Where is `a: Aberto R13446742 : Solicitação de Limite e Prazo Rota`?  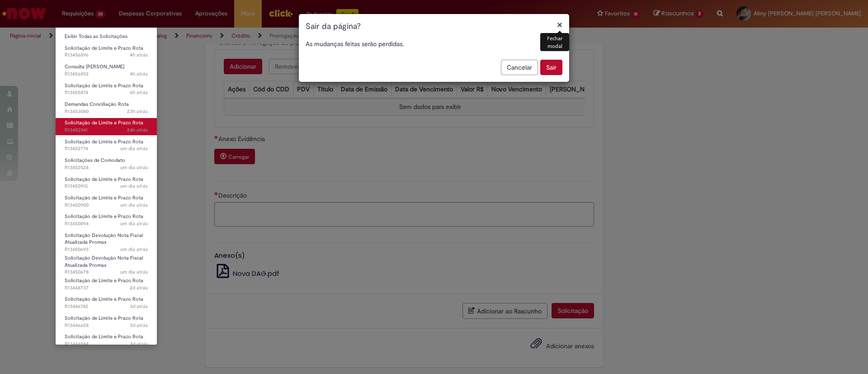
a: Aberto R13446742 : Solicitação de Limite e Prazo Rota is located at coordinates (106, 303).